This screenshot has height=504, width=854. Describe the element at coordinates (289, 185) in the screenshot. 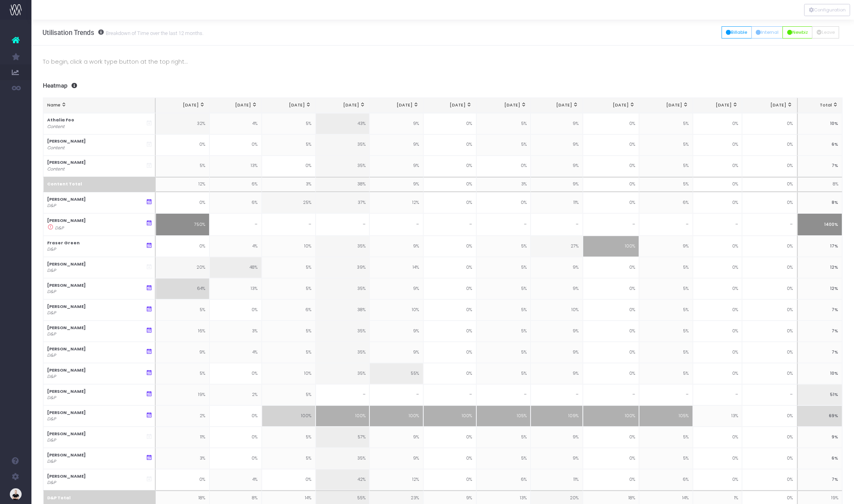

I see `td: 3%` at that location.